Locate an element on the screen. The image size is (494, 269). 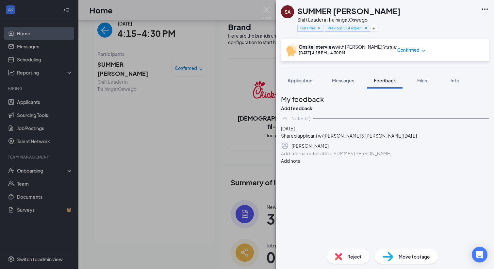
span: Full Time is located at coordinates (308, 28).